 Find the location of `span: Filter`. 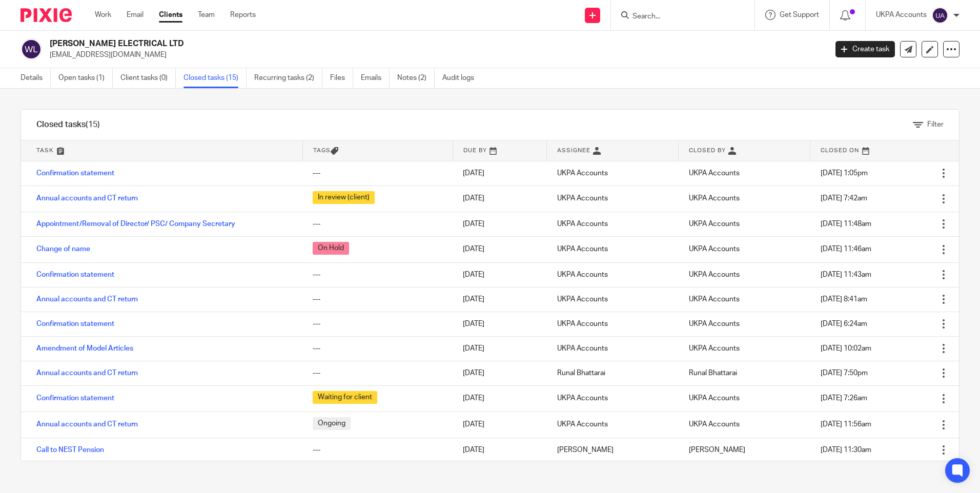

span: Filter is located at coordinates (935, 124).